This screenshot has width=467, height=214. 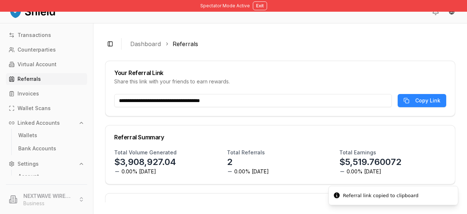 I want to click on p: Linked Accounts, so click(x=39, y=123).